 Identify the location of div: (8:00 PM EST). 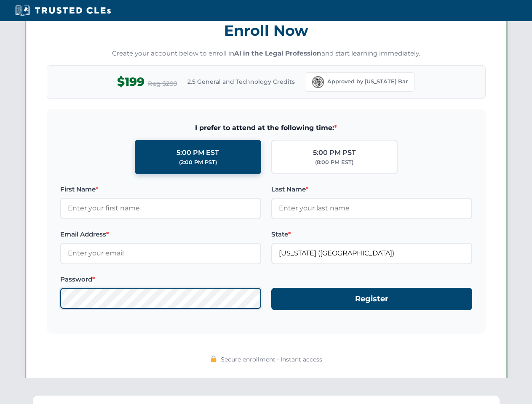
(334, 163).